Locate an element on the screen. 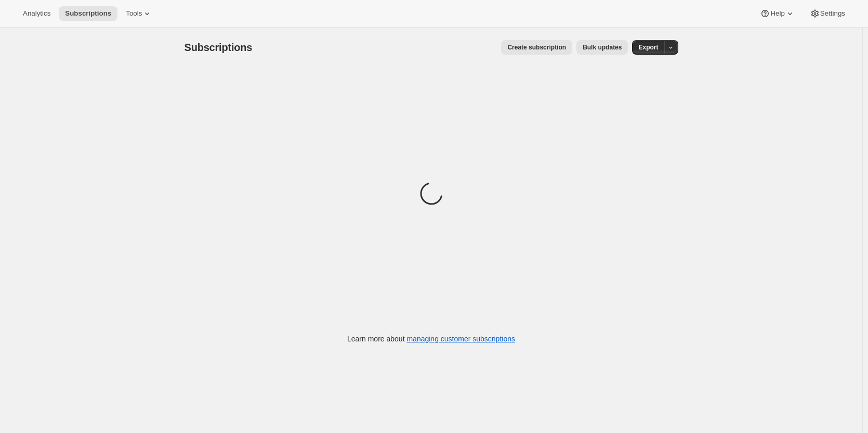 The width and height of the screenshot is (868, 433). span: Export is located at coordinates (648, 47).